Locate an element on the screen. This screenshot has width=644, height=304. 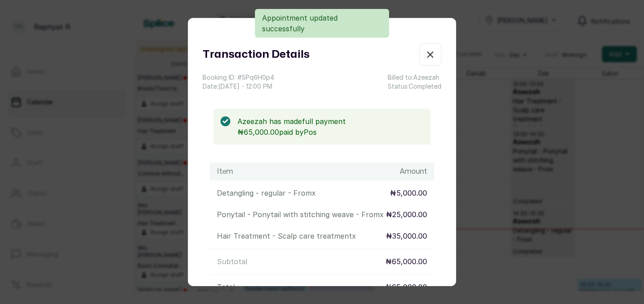
h1: Transaction Details is located at coordinates (256, 55).